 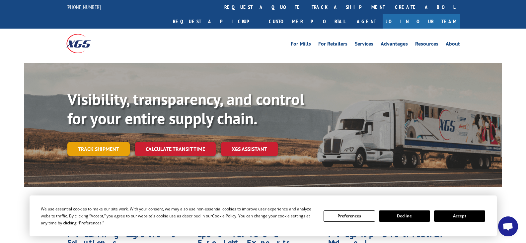 What do you see at coordinates (186, 109) in the screenshot?
I see `b: Visibility, transparency, and control for your entire supply chain.` at bounding box center [186, 109].